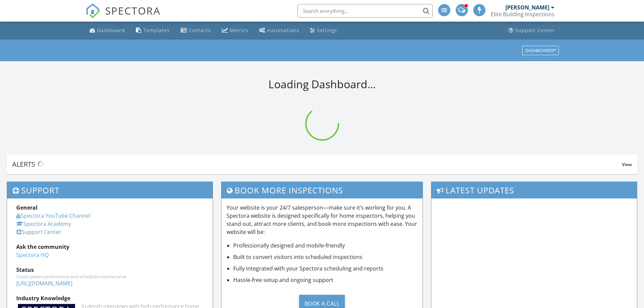 This screenshot has height=308, width=644. Describe the element at coordinates (322, 220) in the screenshot. I see `p: Your website is your 24/7 salesperson—make sure it’s working for you. A Spectora website is desig...` at that location.